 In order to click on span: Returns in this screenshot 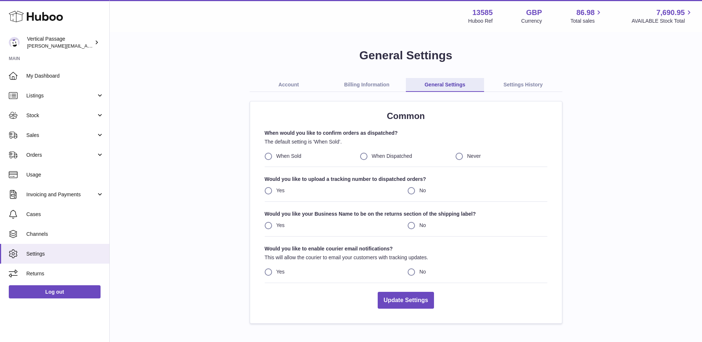, I will do `click(65, 273)`.